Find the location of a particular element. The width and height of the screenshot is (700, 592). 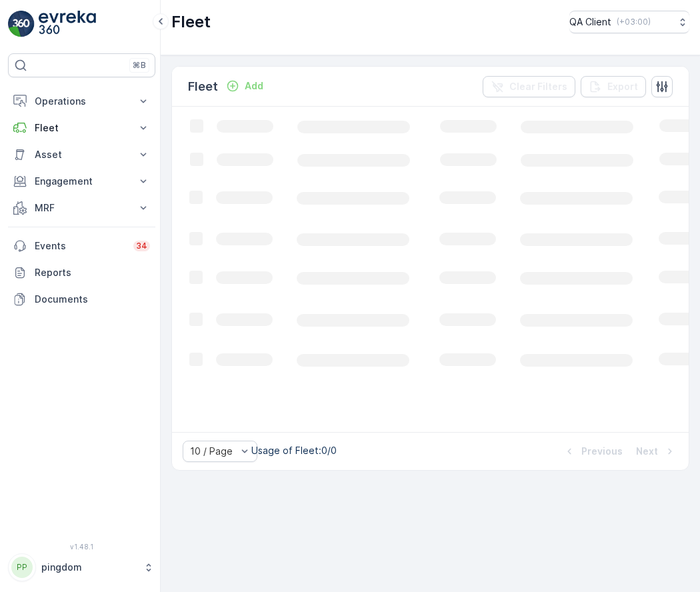

img: logo is located at coordinates (22, 24).